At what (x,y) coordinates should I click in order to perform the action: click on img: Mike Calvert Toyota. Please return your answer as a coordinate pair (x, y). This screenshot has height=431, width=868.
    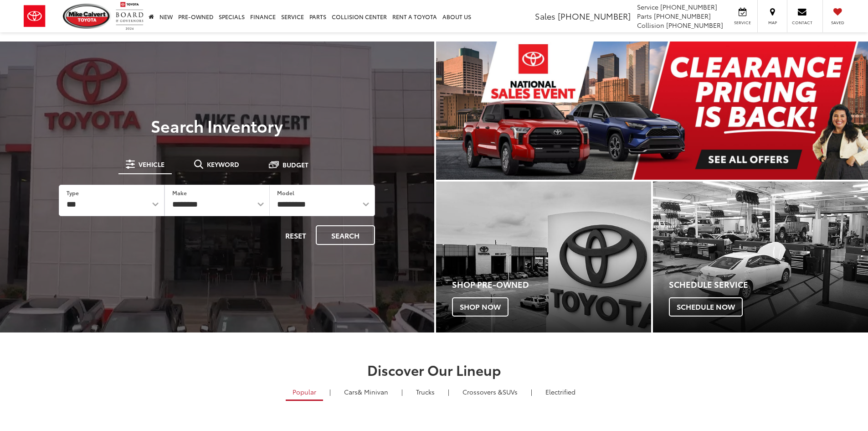
    Looking at the image, I should click on (87, 16).